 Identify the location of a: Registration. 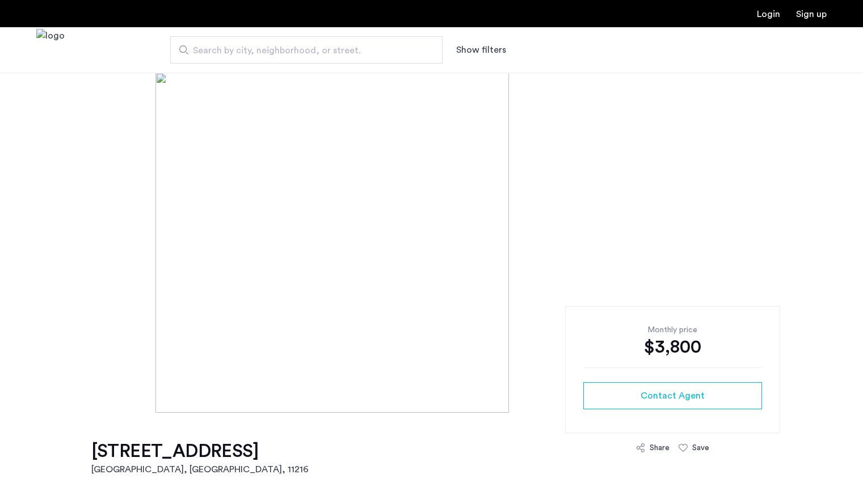
(811, 14).